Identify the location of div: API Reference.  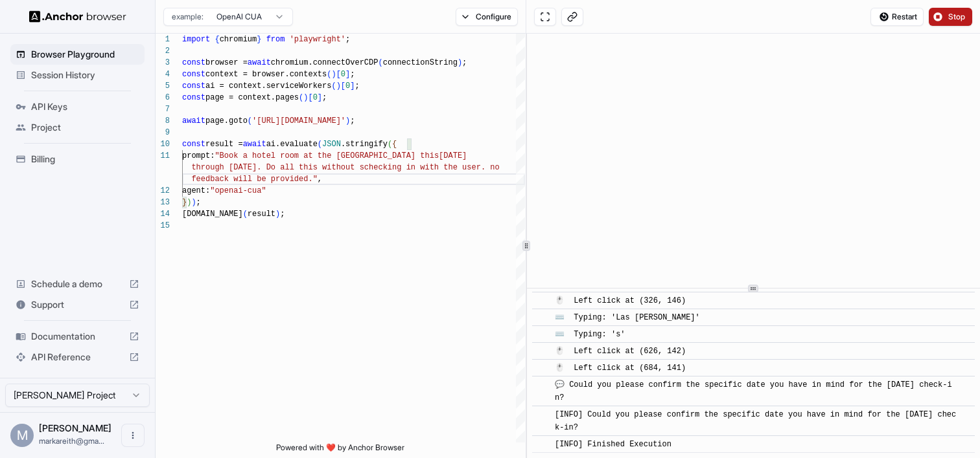
(77, 357).